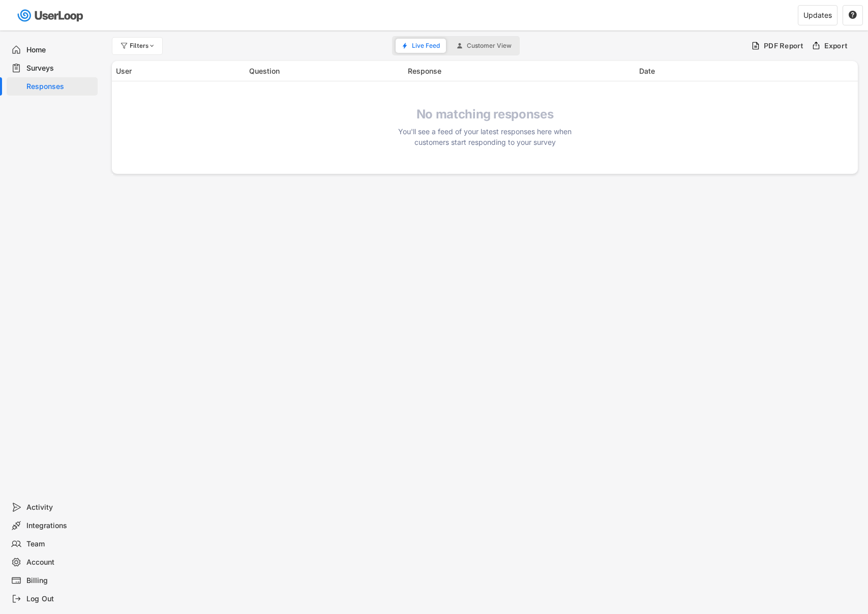 This screenshot has width=868, height=614. I want to click on button: Customer View, so click(484, 46).